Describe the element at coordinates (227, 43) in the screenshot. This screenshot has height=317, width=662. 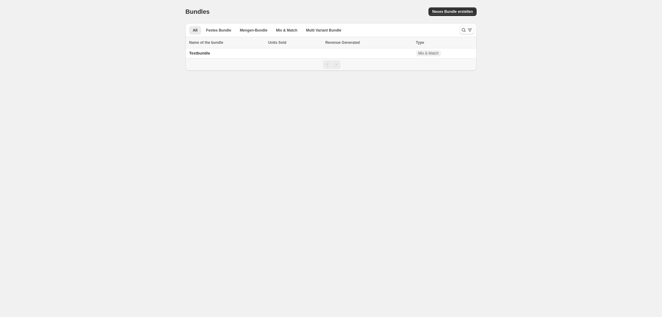
I see `div: Name of the bundle` at that location.